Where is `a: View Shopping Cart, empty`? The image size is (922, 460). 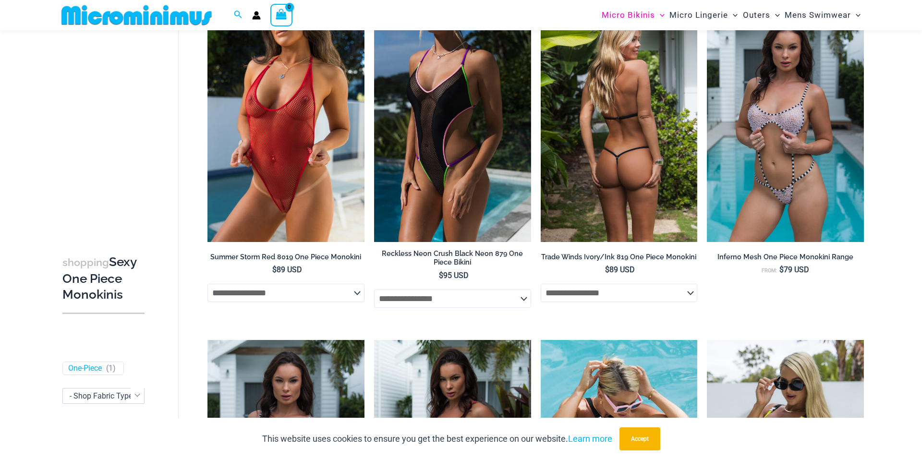 a: View Shopping Cart, empty is located at coordinates (281, 15).